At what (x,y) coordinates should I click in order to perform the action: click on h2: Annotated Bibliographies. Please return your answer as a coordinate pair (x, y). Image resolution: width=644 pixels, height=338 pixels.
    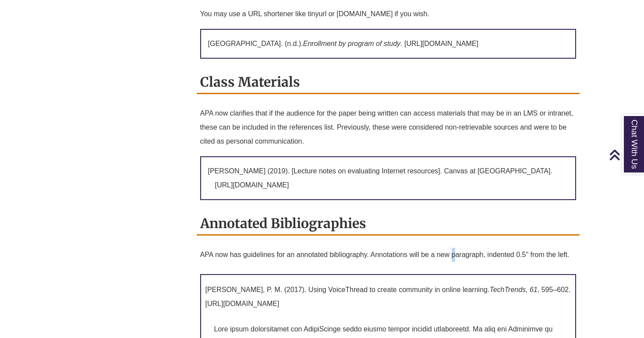
    Looking at the image, I should click on (388, 224).